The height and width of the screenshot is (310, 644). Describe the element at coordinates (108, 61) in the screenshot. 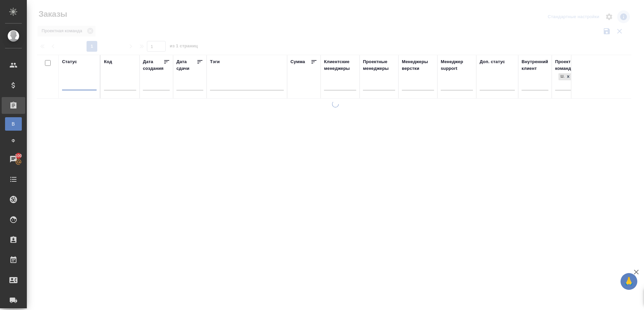

I see `div: Код` at that location.